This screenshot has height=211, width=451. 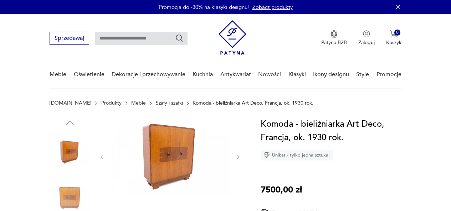 I want to click on a: Zobacz produkty, so click(x=272, y=7).